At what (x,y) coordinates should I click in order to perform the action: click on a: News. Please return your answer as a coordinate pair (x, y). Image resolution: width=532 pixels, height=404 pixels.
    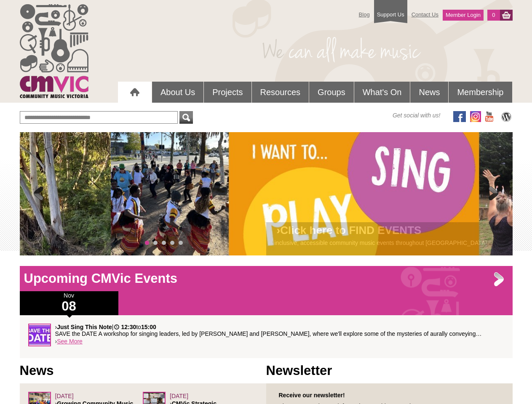
    Looking at the image, I should click on (429, 92).